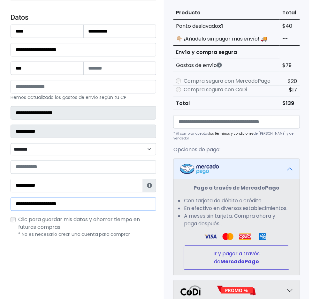  I want to click on span: Clic para guardar mis datos y ahorrar tiempo en futuras compras, so click(79, 223).